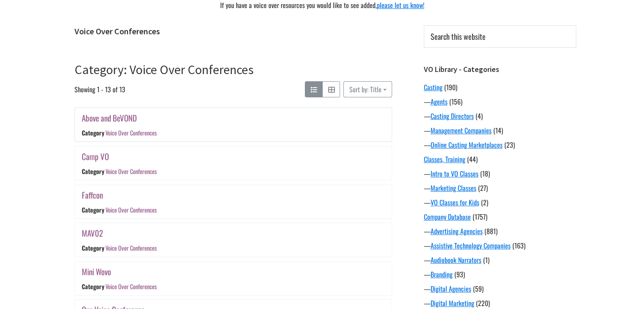 The image size is (644, 309). What do you see at coordinates (92, 233) in the screenshot?
I see `a: MAV02` at bounding box center [92, 233].